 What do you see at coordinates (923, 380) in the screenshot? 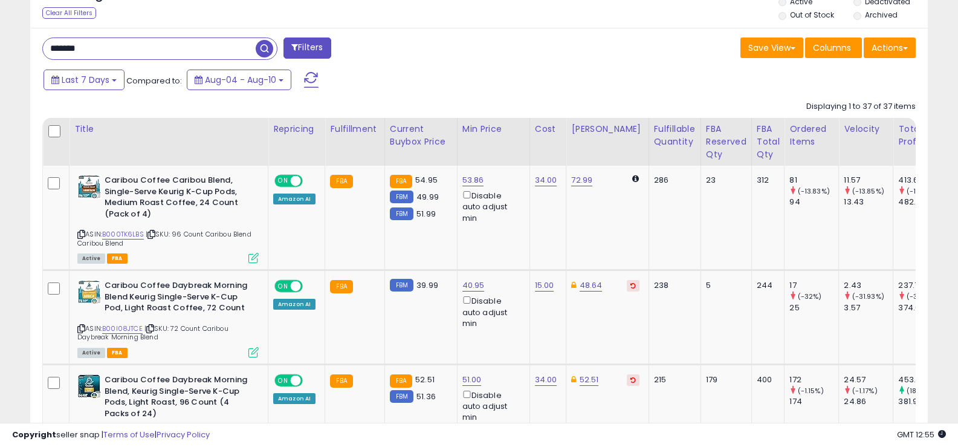
I see `div: 453.89` at bounding box center [923, 380].